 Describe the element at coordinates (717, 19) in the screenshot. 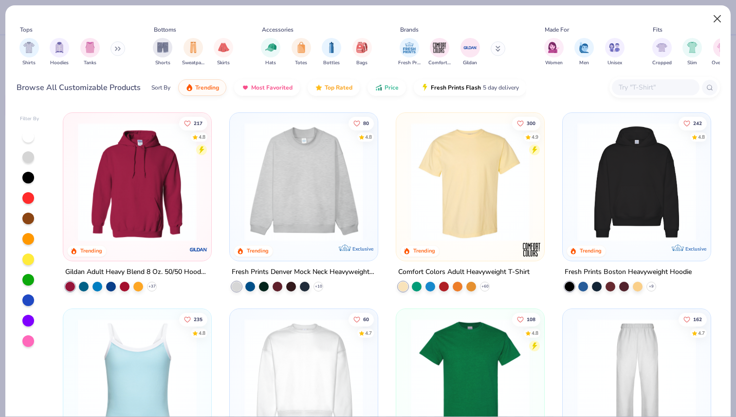

I see `button: Close` at that location.